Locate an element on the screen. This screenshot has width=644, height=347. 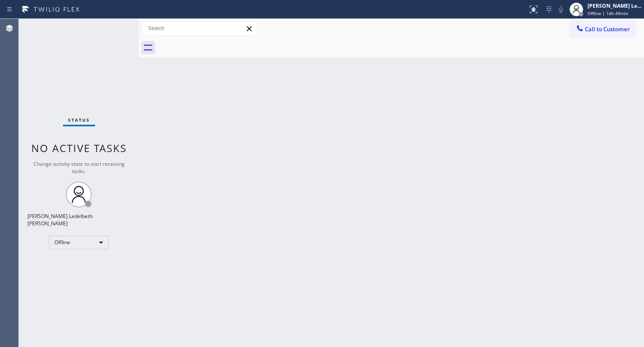
span: No active tasks is located at coordinates (79, 148).